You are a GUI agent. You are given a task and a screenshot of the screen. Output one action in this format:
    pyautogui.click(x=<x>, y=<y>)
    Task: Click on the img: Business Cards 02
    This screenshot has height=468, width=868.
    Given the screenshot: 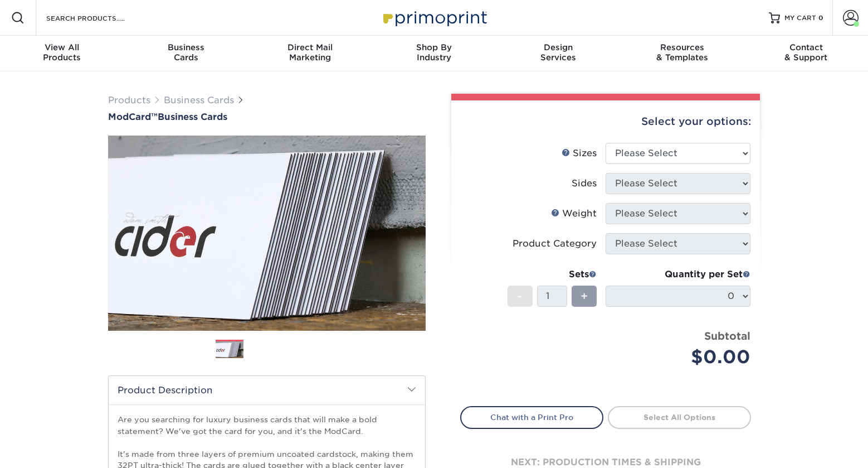 What is the action you would take?
    pyautogui.click(x=267, y=349)
    